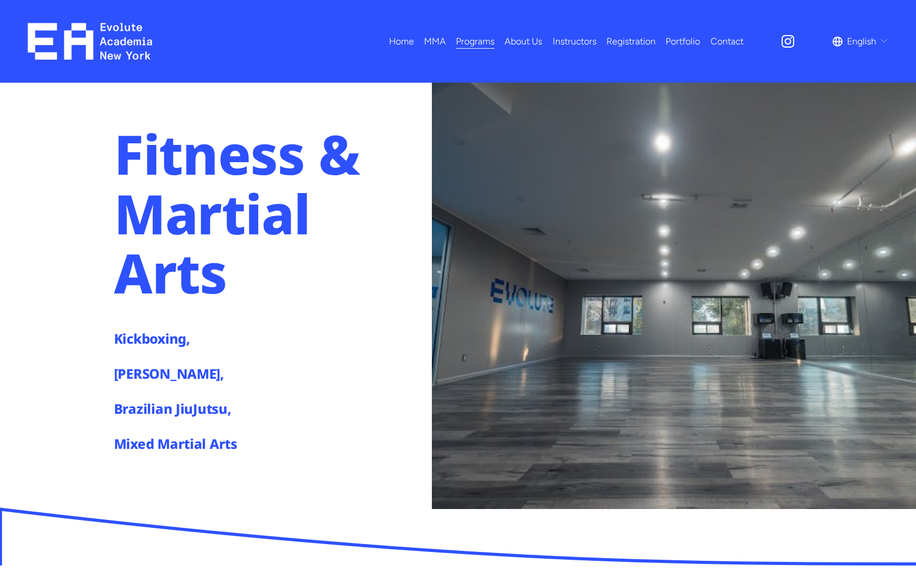  Describe the element at coordinates (401, 41) in the screenshot. I see `a: Home` at that location.